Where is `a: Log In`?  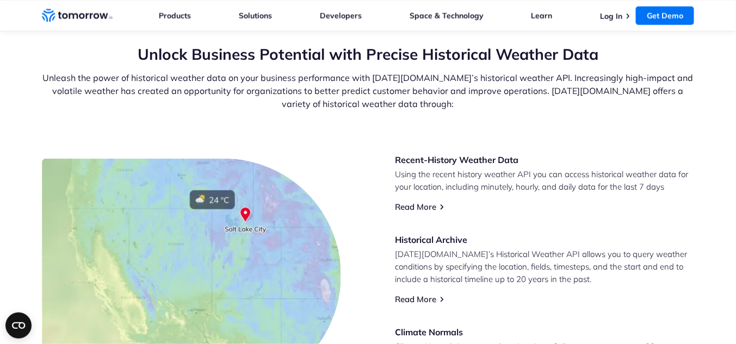 a: Log In is located at coordinates (611, 16).